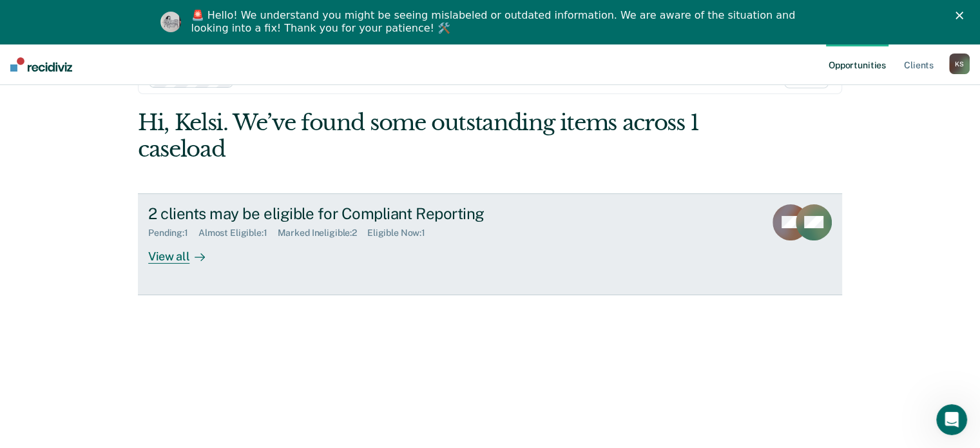  Describe the element at coordinates (41, 65) in the screenshot. I see `img: Recidiviz` at that location.